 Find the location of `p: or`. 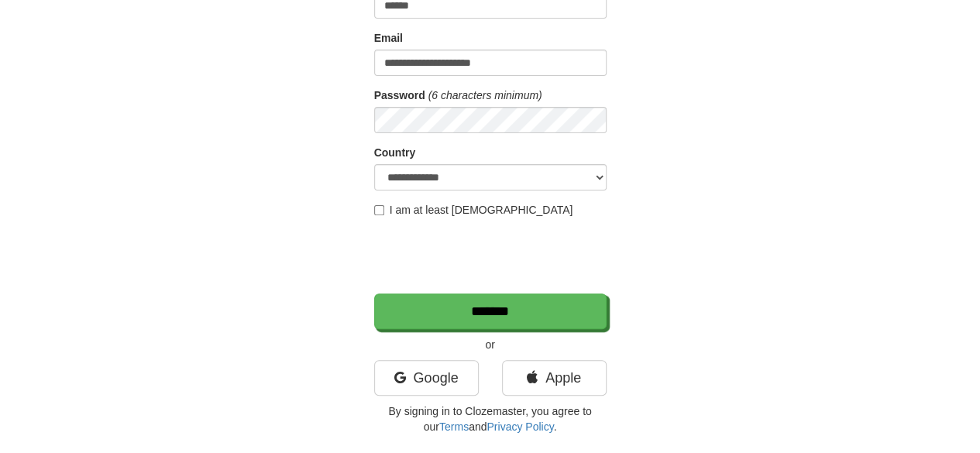

p: or is located at coordinates (490, 344).